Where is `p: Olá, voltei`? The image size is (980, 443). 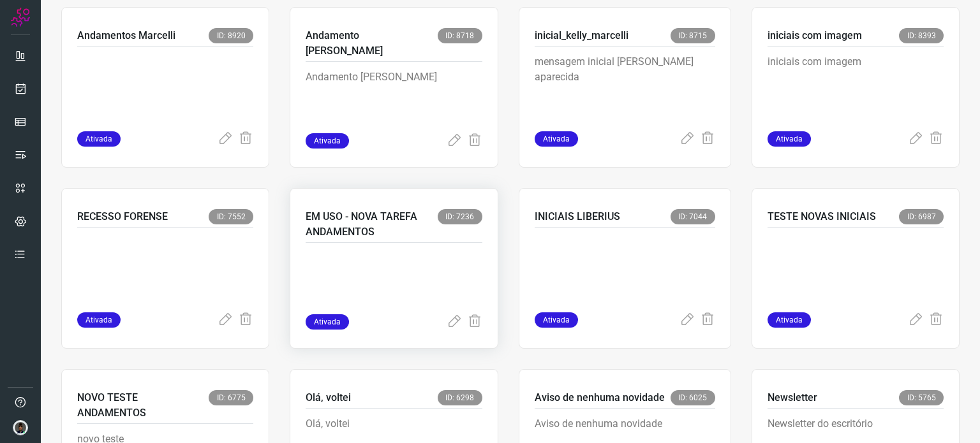
p: Olá, voltei is located at coordinates (328, 397).